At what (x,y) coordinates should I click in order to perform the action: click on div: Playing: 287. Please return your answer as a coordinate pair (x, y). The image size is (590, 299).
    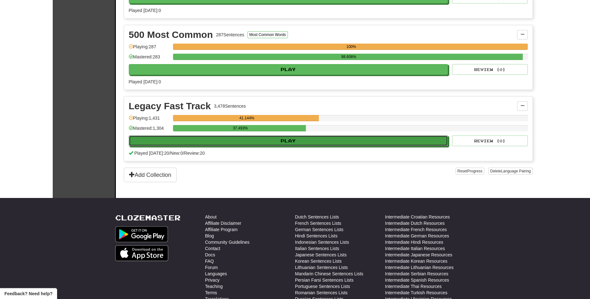
    Looking at the image, I should click on (149, 49).